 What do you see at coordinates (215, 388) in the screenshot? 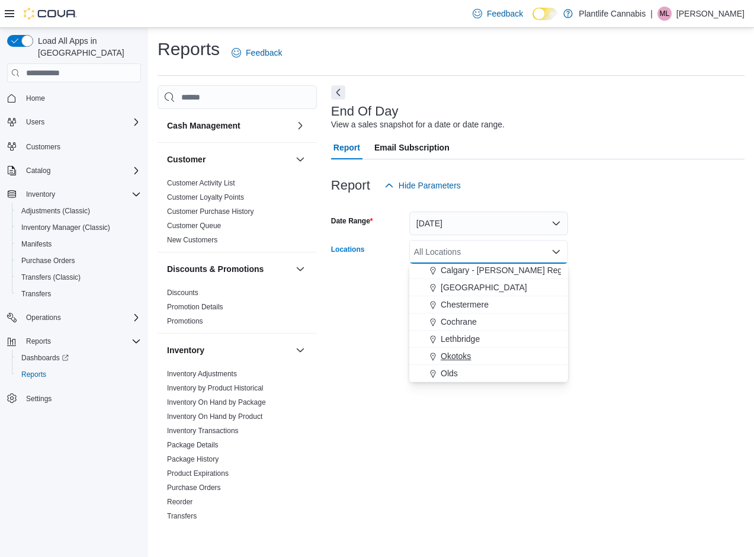
I see `a: Inventory by Product Historical` at bounding box center [215, 388].